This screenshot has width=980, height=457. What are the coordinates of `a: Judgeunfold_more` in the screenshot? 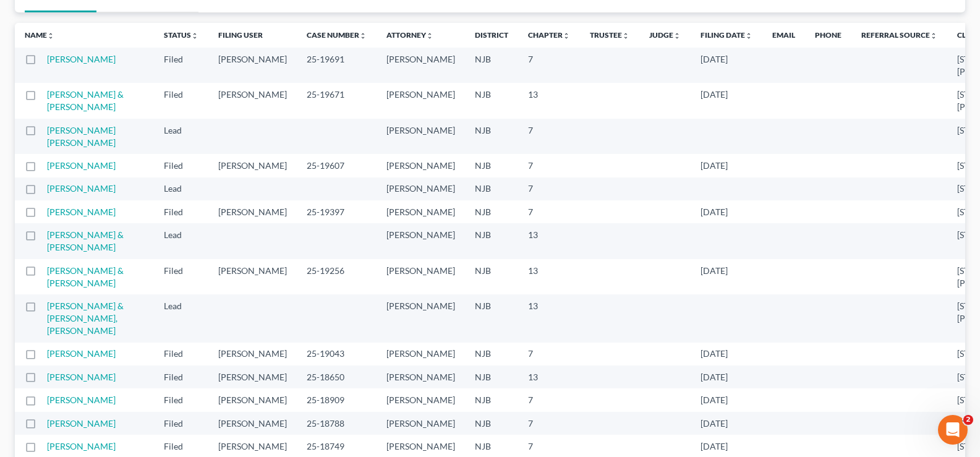 It's located at (665, 34).